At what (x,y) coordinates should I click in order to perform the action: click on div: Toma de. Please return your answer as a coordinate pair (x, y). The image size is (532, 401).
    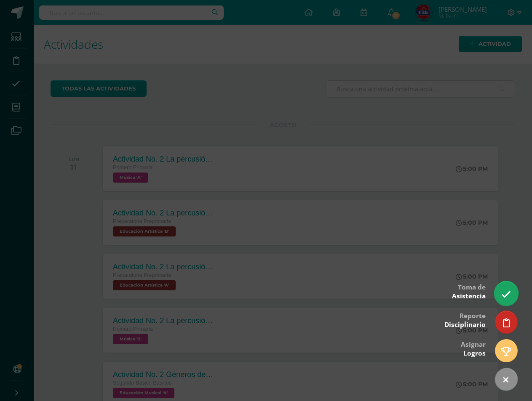
    Looking at the image, I should click on (469, 291).